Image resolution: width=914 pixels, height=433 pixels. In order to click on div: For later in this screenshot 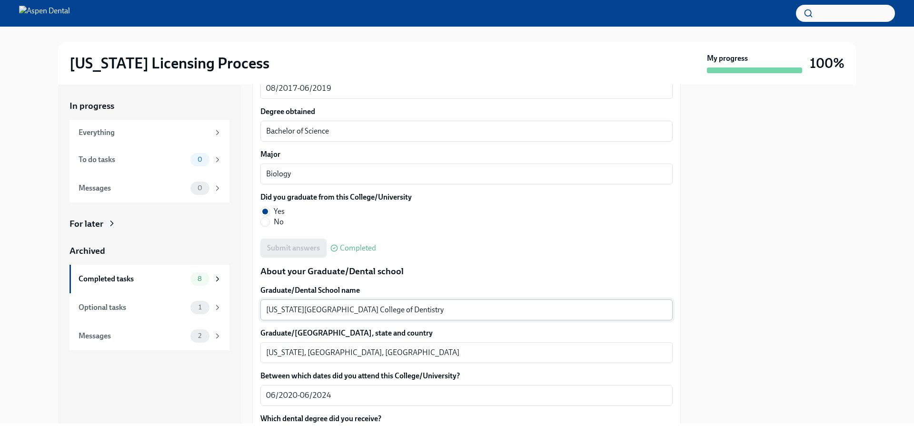, I will do `click(86, 224)`.